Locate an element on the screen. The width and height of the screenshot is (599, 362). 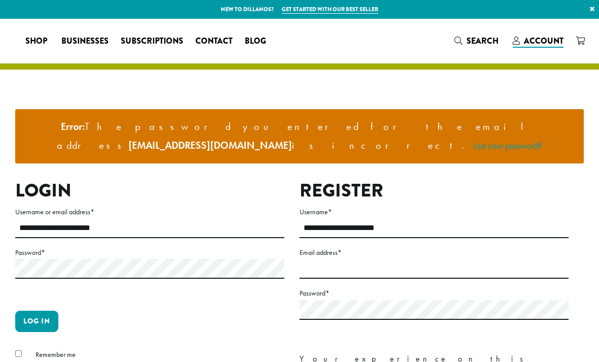
span: Blog is located at coordinates (255, 41).